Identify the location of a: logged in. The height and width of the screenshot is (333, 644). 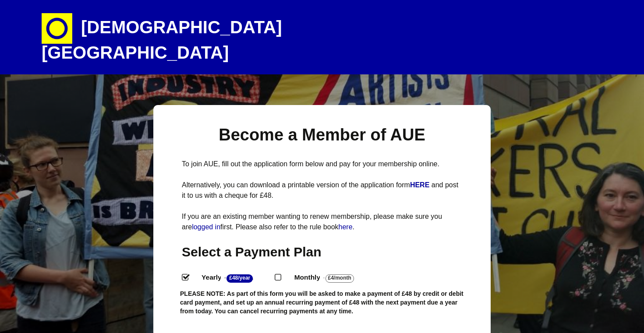
(206, 227).